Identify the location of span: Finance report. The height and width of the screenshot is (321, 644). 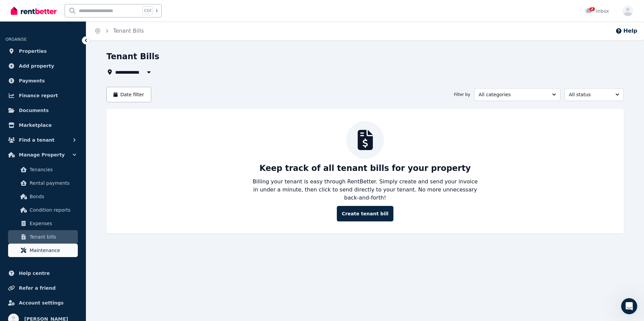
(39, 96).